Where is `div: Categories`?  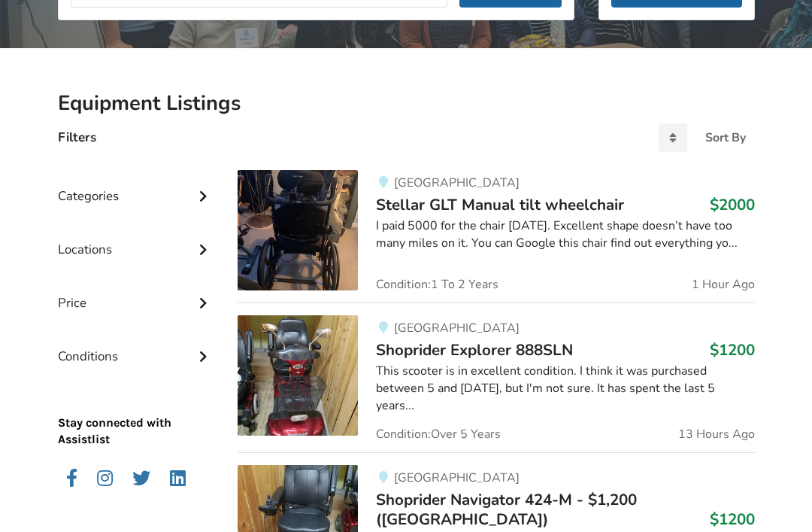 div: Categories is located at coordinates (136, 185).